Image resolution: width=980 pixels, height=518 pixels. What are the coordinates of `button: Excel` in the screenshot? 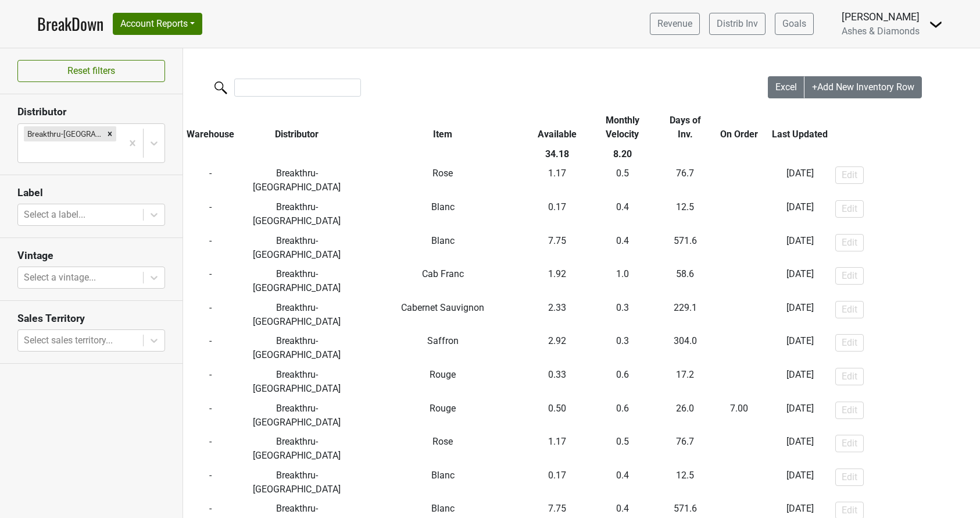 It's located at (787, 87).